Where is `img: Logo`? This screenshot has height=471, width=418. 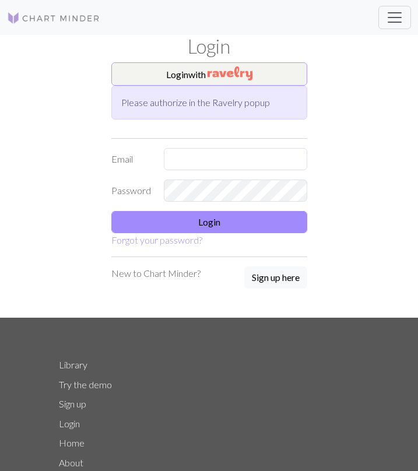
img: Logo is located at coordinates (54, 18).